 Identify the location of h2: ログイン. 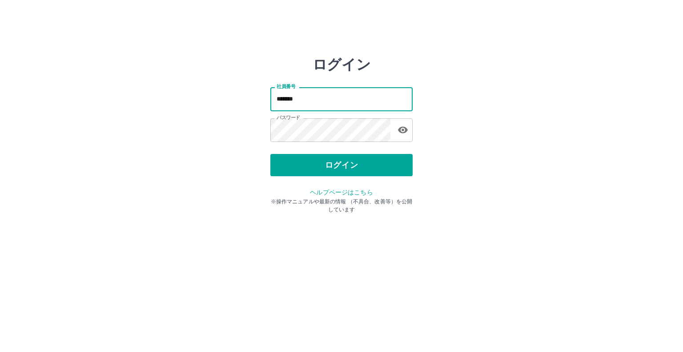
(342, 65).